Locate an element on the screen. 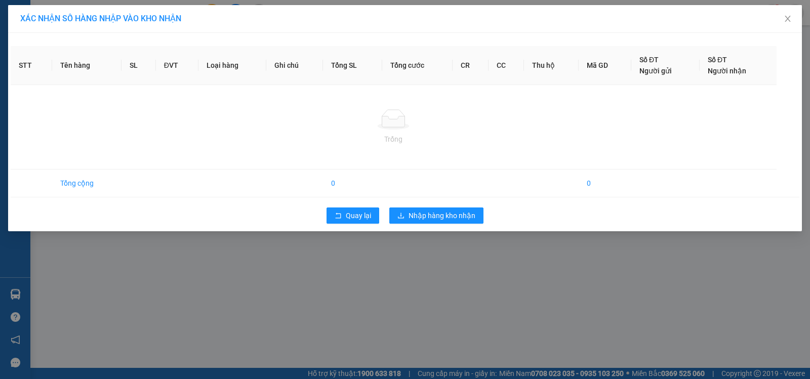 The image size is (810, 379). span: XÁC NHẬN SỐ HÀNG NHẬP VÀO KHO NHẬN is located at coordinates (101, 18).